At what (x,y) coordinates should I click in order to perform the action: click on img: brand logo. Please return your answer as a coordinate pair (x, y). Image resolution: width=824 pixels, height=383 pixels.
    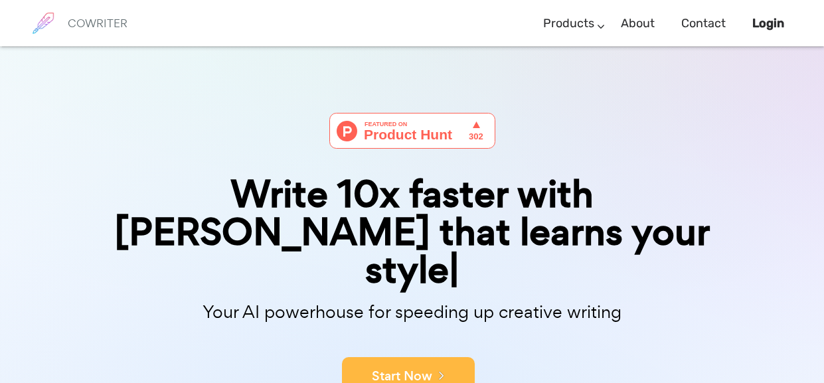
    Looking at the image, I should click on (43, 23).